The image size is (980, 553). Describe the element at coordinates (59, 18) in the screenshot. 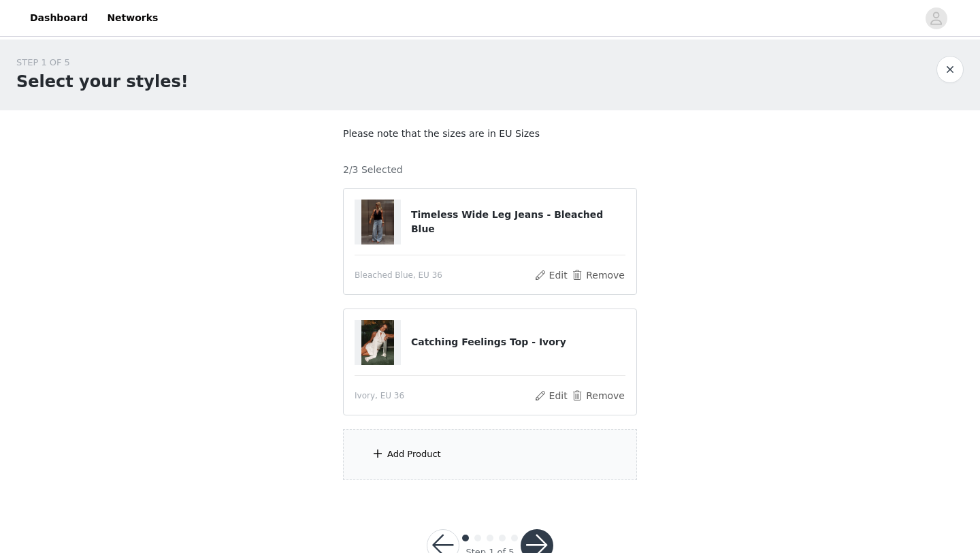

I see `a: Dashboard` at that location.